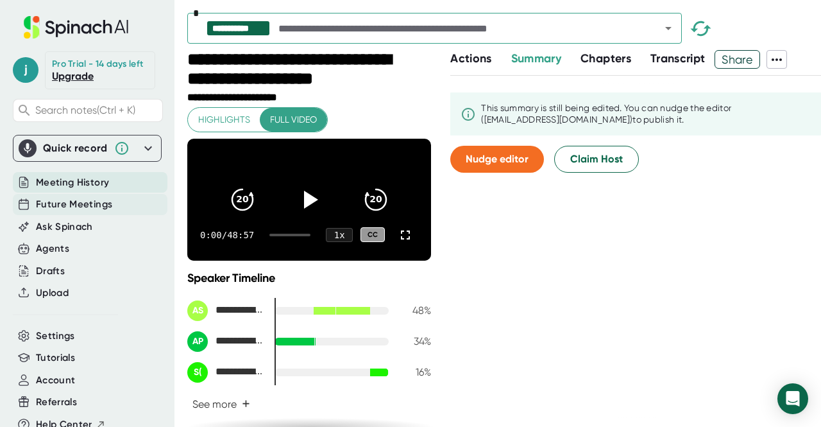  Describe the element at coordinates (737, 59) in the screenshot. I see `button: Share` at that location.